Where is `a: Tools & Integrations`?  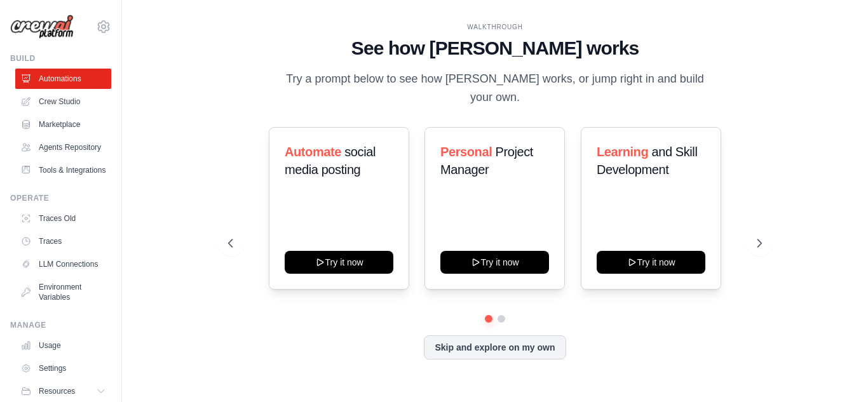 a: Tools & Integrations is located at coordinates (63, 170).